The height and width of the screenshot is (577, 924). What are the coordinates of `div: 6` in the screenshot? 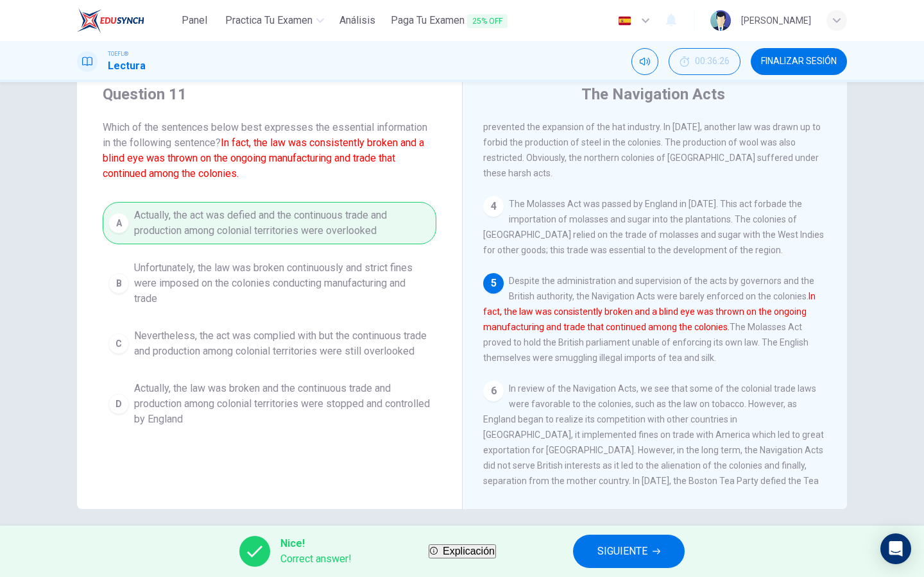 It's located at (494, 391).